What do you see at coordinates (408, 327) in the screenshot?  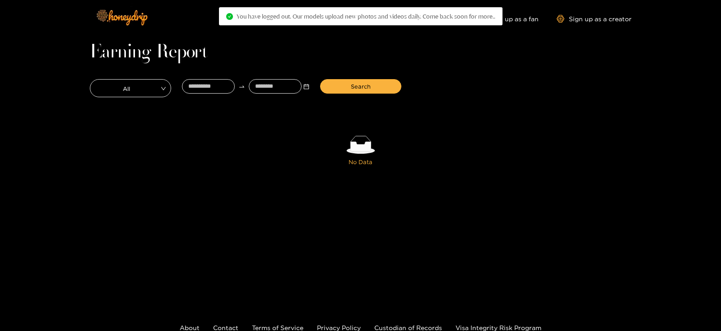 I see `a: Custodian of Records` at bounding box center [408, 327].